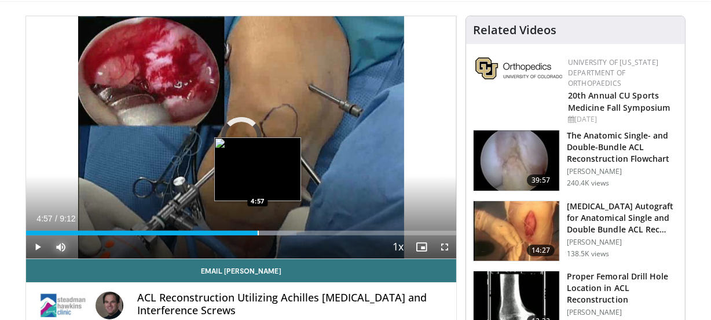 This screenshot has width=711, height=320. Describe the element at coordinates (241, 137) in the screenshot. I see `video-js: Video Player` at that location.